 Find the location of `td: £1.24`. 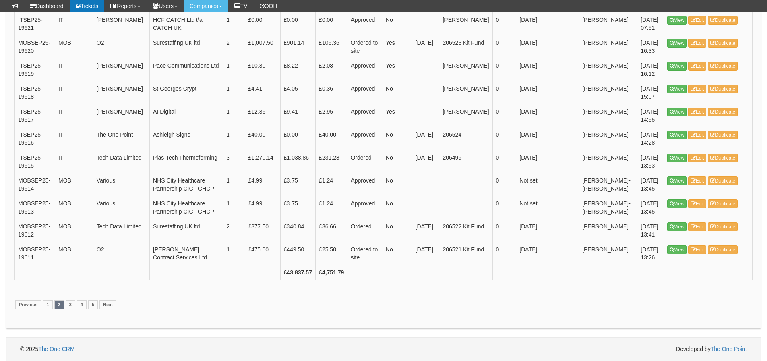

td: £1.24 is located at coordinates (331, 184).